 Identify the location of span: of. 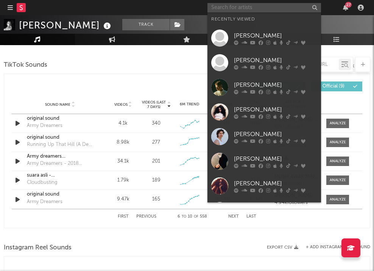
(196, 216).